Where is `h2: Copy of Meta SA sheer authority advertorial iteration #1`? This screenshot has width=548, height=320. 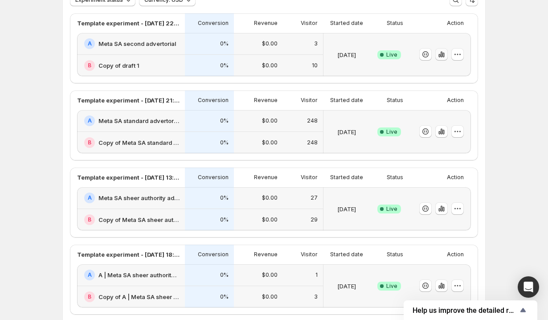 h2: Copy of Meta SA sheer authority advertorial iteration #1 is located at coordinates (139, 219).